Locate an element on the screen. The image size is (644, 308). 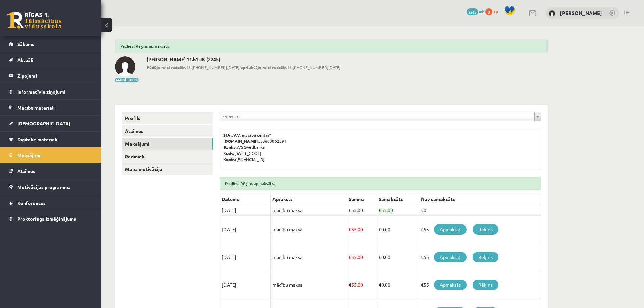
b: SIA „V.V. mācību centrs” is located at coordinates (247, 135).